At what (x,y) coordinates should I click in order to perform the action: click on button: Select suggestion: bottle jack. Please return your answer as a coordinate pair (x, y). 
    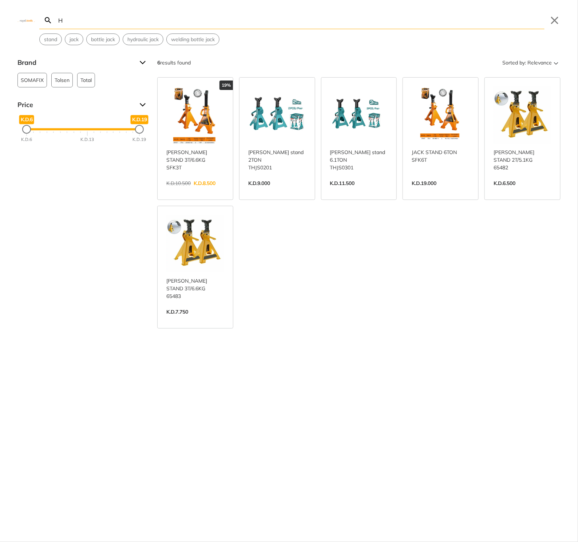
    Looking at the image, I should click on (103, 39).